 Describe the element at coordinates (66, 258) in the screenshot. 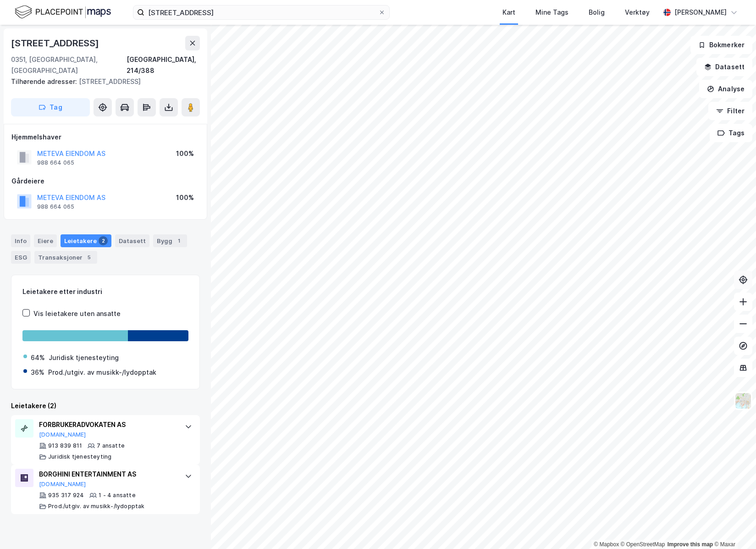

I see `div: Transaksjoner` at that location.